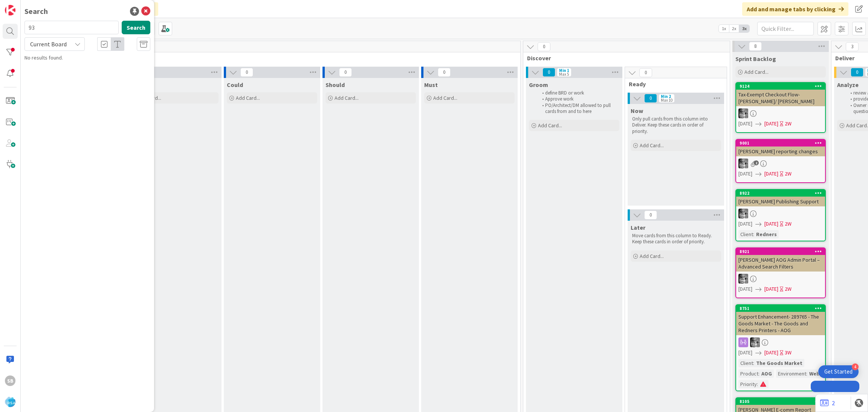 This screenshot has width=868, height=412. Describe the element at coordinates (638, 228) in the screenshot. I see `span: Later` at that location.